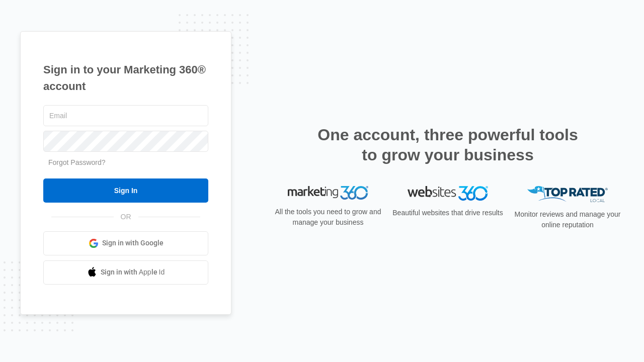 The image size is (644, 362). I want to click on p: Monitor reviews and manage your online reputation, so click(567, 220).